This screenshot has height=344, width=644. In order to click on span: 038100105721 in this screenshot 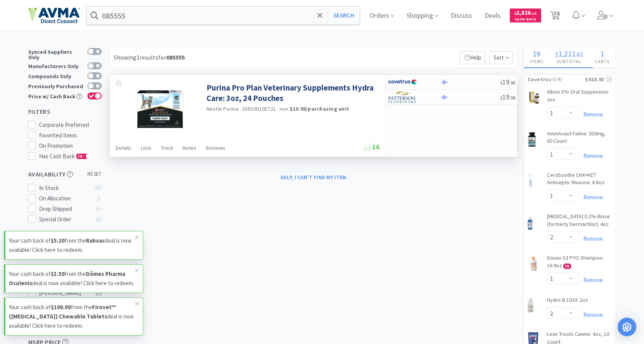, I will do `click(259, 109)`.